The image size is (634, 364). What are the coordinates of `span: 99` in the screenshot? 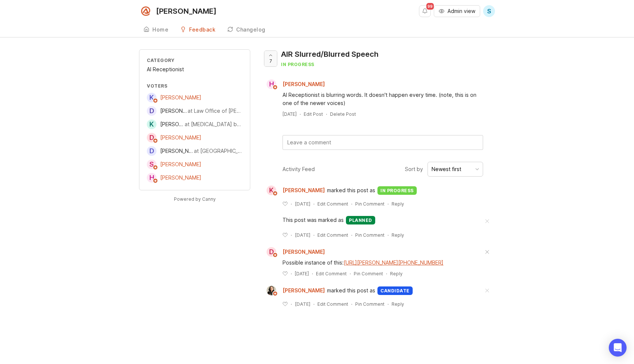 It's located at (430, 7).